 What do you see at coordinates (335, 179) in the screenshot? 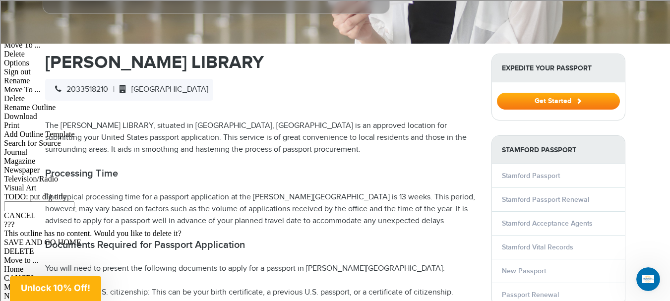
I see `div: Television/Radio` at bounding box center [335, 179].